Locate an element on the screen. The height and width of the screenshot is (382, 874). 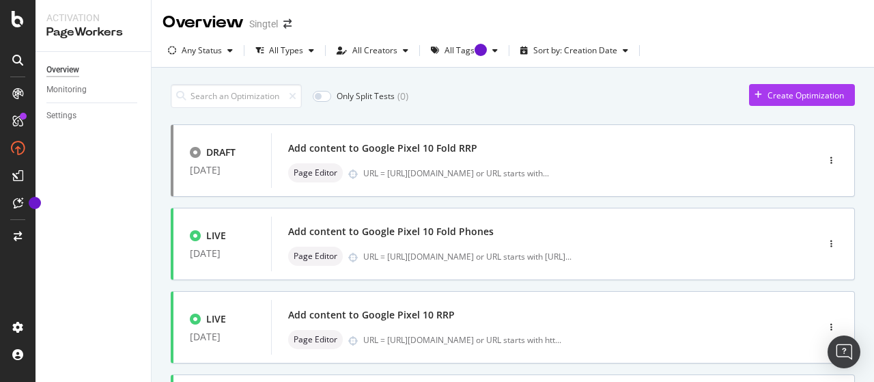
div: Singtel is located at coordinates (264, 24).